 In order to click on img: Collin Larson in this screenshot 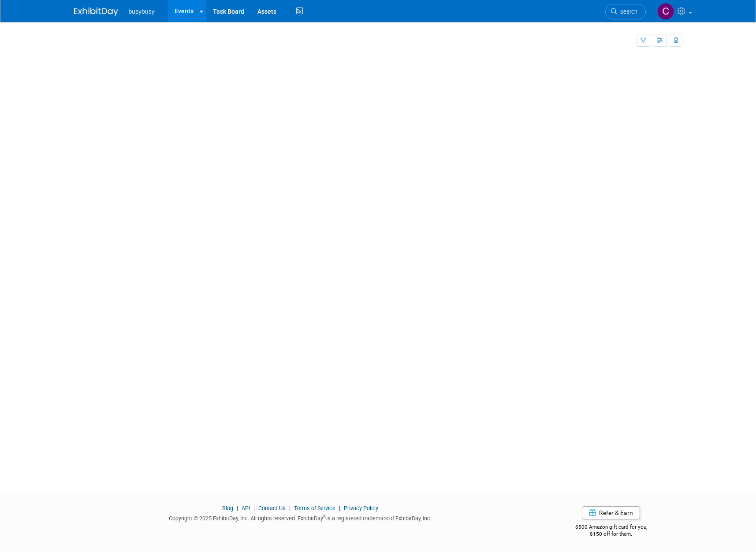, I will do `click(666, 11)`.